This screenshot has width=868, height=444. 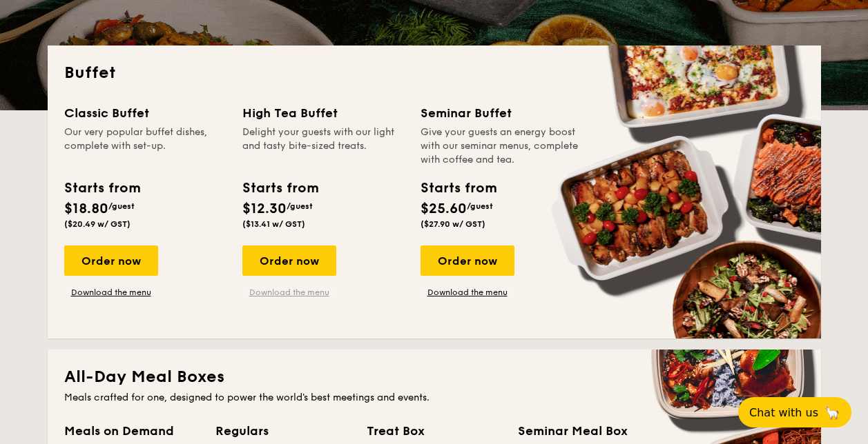 I want to click on span: $25.60, so click(x=443, y=209).